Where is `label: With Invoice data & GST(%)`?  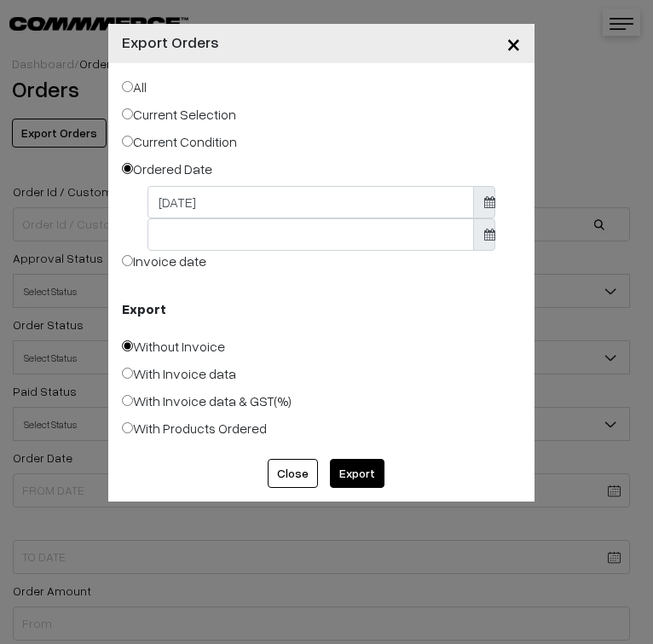
label: With Invoice data & GST(%) is located at coordinates (207, 401).